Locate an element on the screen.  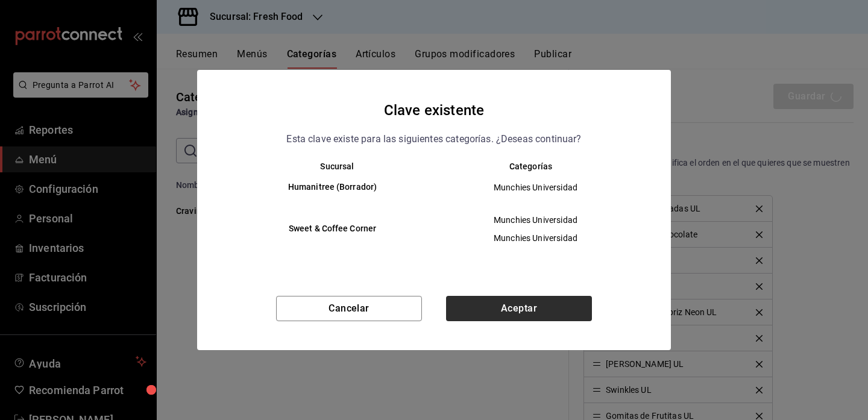
button: Aceptar is located at coordinates (519, 308).